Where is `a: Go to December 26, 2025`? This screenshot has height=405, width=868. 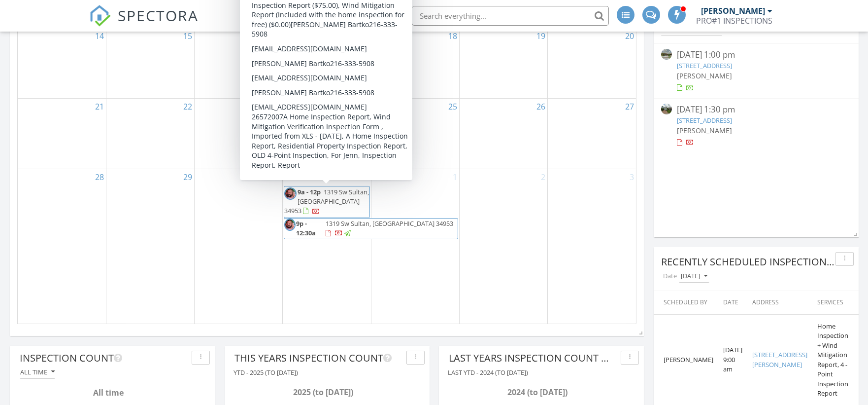 a: Go to December 26, 2025 is located at coordinates (541, 107).